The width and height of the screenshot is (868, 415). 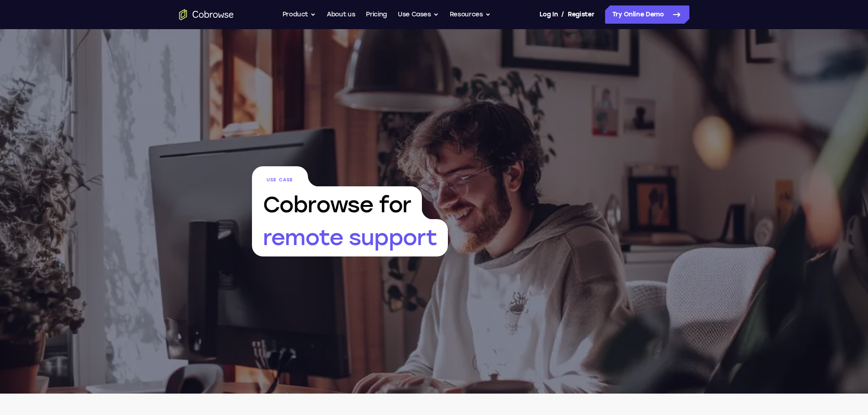 What do you see at coordinates (548, 14) in the screenshot?
I see `a: Log In` at bounding box center [548, 14].